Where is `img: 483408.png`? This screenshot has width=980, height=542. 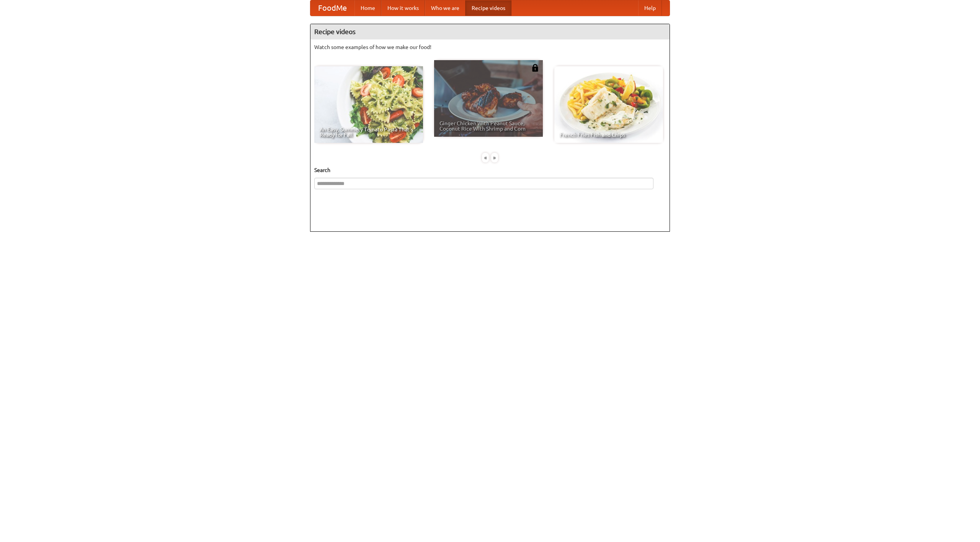
img: 483408.png is located at coordinates (535, 68).